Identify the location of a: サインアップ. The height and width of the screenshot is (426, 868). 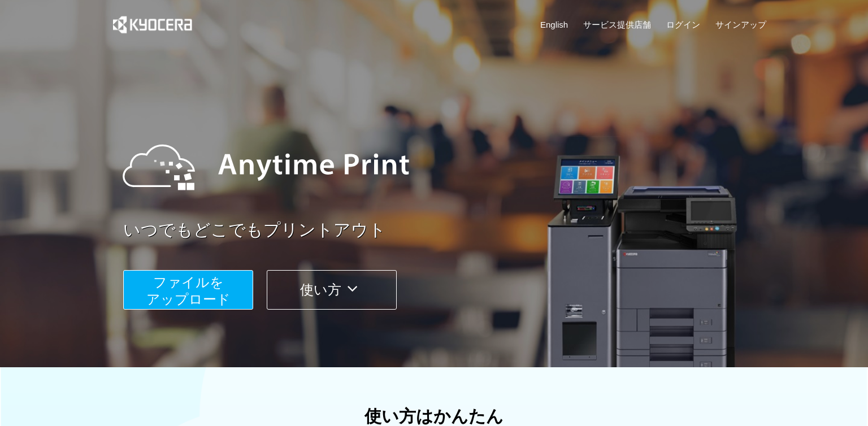
(740, 25).